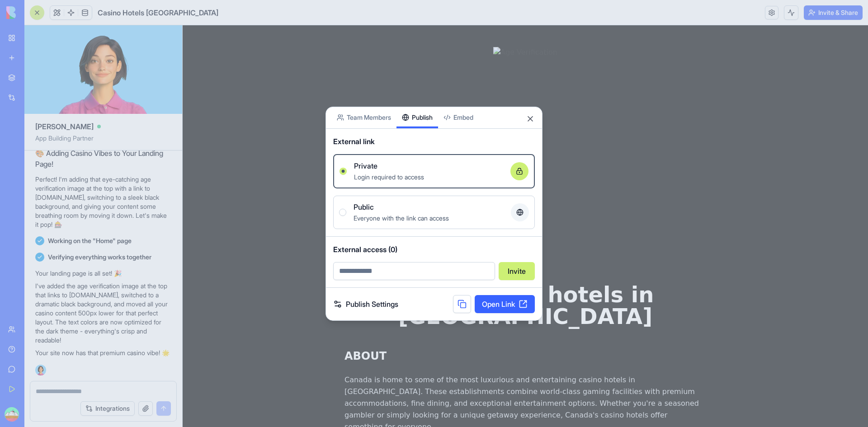 The height and width of the screenshot is (427, 868). I want to click on span: Login required to access, so click(389, 176).